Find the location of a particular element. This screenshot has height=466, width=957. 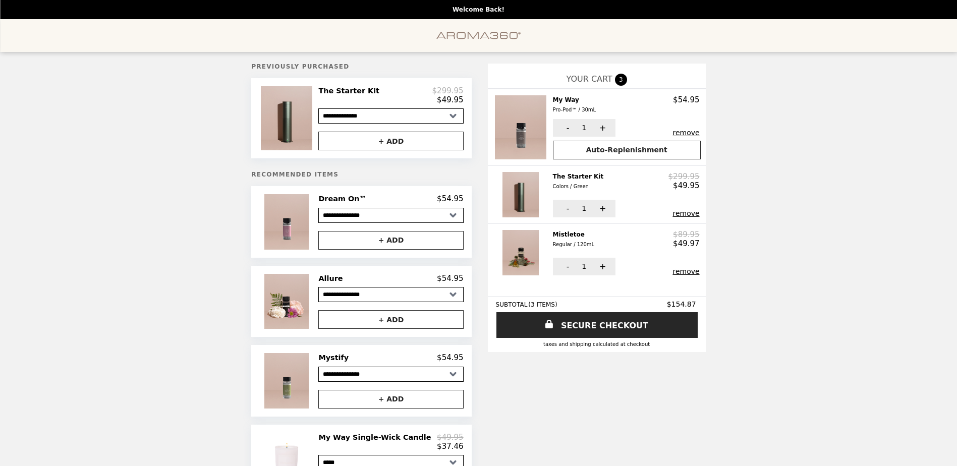

button: Auto-Replenishment is located at coordinates (627, 150).